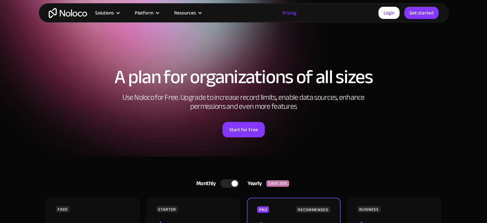 This screenshot has width=487, height=223. I want to click on div: RECOMMENDED, so click(313, 209).